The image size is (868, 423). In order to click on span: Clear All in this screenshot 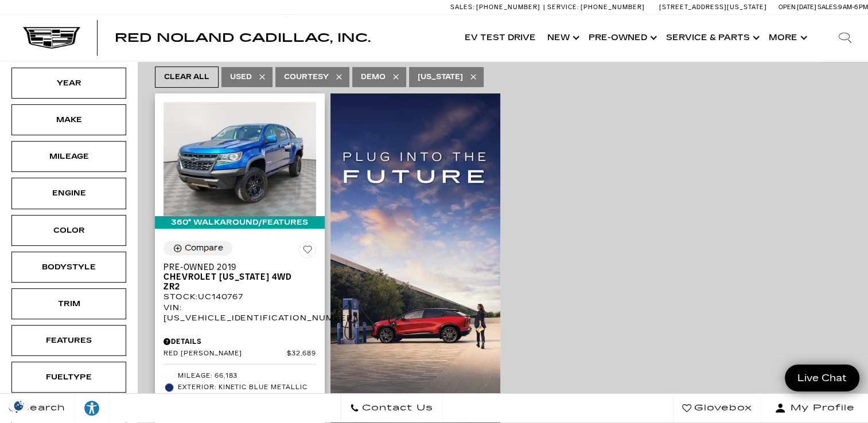, I will do `click(186, 77)`.